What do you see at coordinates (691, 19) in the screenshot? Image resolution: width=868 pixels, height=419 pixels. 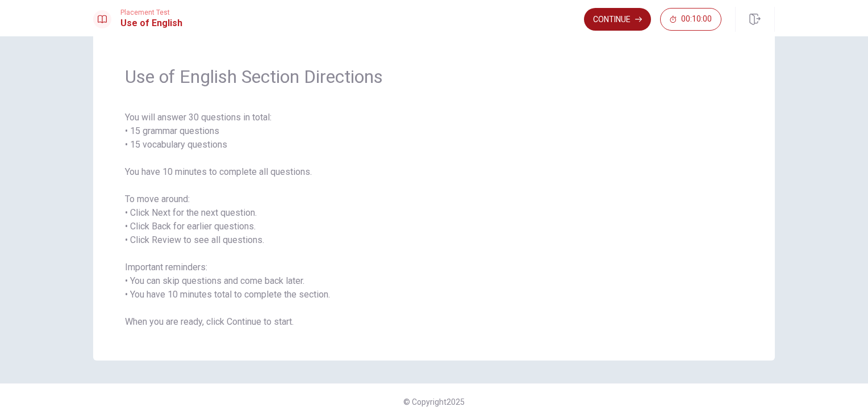 I see `button: 00:10:00` at bounding box center [691, 19].